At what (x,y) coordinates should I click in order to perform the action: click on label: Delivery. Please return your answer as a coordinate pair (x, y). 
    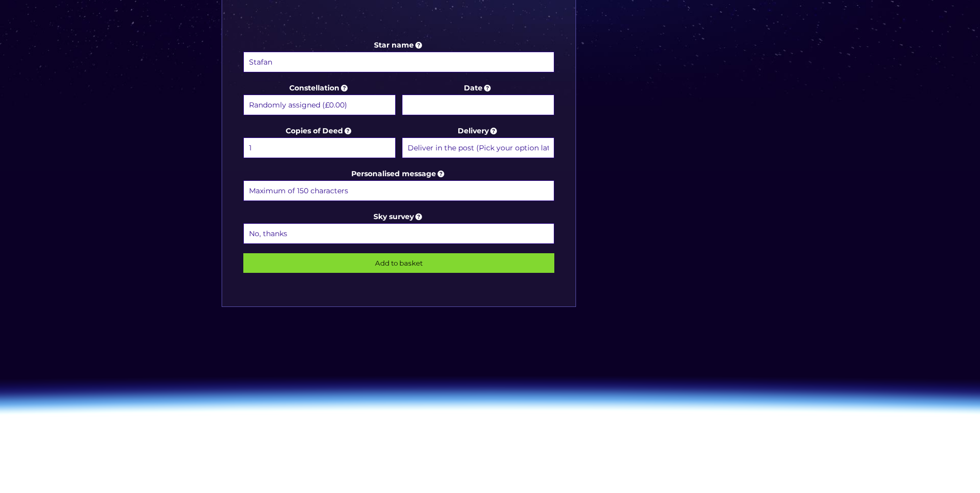
    Looking at the image, I should click on (478, 142).